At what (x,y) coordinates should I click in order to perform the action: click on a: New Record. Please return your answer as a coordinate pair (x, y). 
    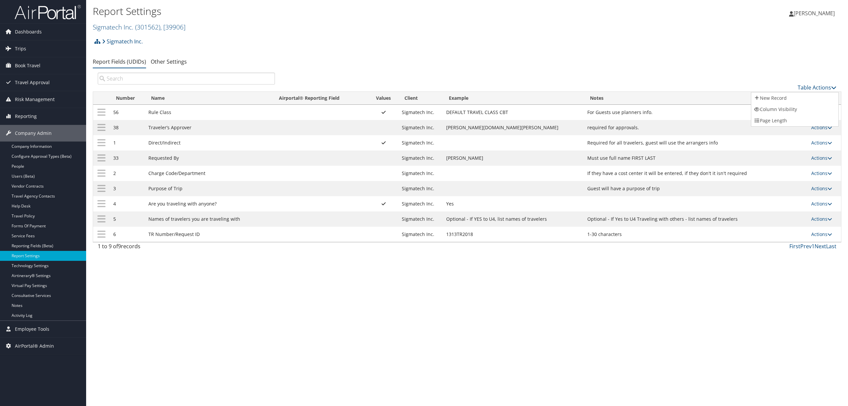
    Looking at the image, I should click on (795, 98).